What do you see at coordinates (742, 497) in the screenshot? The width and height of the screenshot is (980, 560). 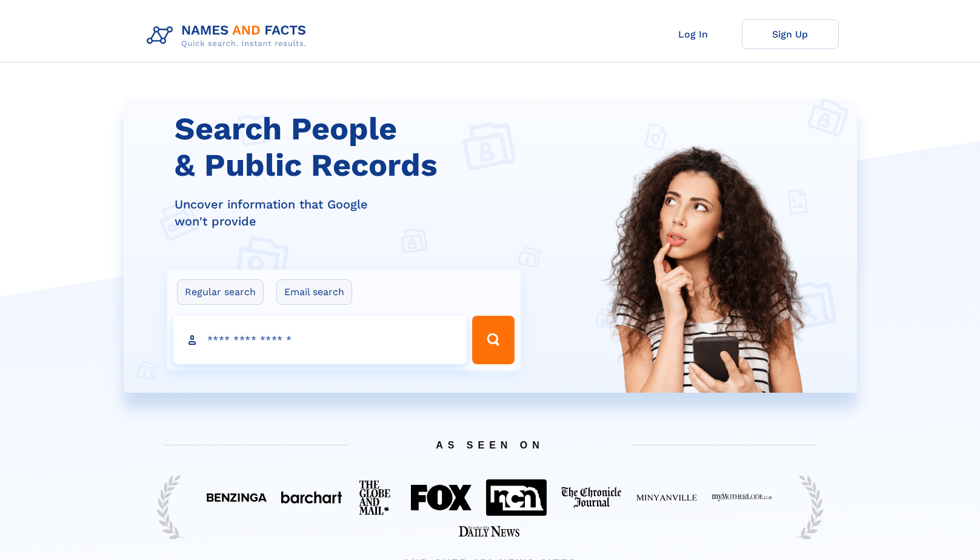 I see `img: Featured on My Mother Lode` at bounding box center [742, 497].